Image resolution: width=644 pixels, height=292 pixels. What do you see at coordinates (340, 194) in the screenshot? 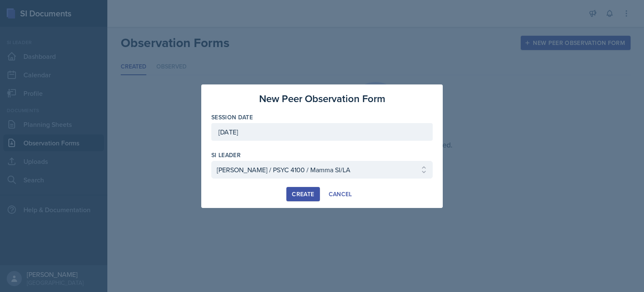
I see `div: Cancel` at bounding box center [340, 194].